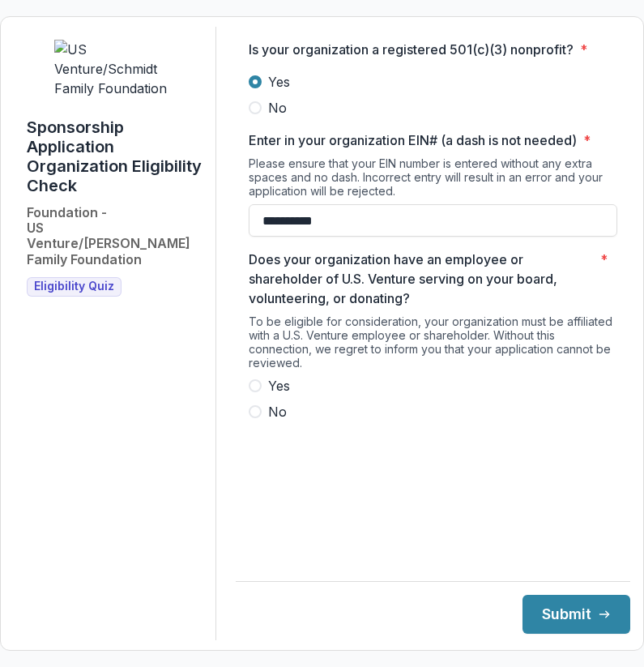  I want to click on div: Please ensure that your EIN number is entered without any extra spaces and no dash. Incorrect ent..., so click(432, 180).